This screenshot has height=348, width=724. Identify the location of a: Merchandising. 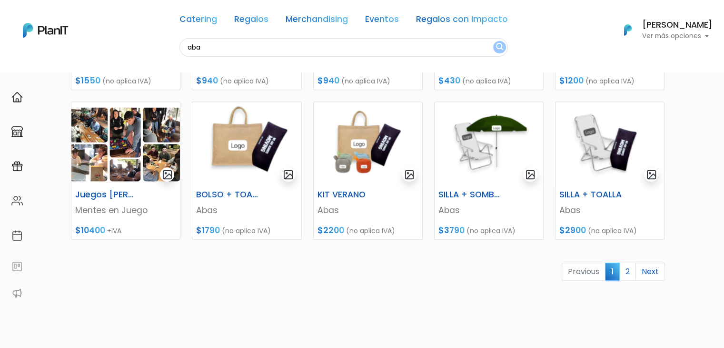
(317, 21).